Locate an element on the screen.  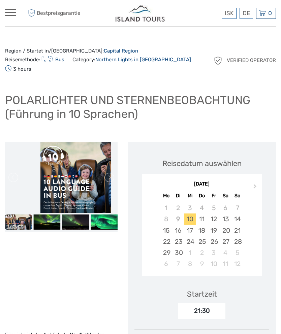
div: Choose Dienstag, 23. September 2025 is located at coordinates (178, 241).